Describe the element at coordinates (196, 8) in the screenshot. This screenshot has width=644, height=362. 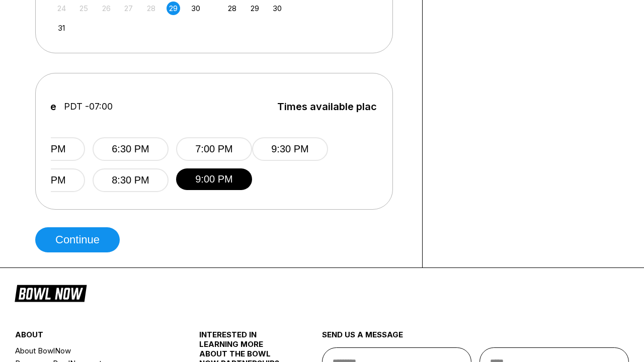
I see `div: Choose Saturday, August 30th, 2025` at that location.